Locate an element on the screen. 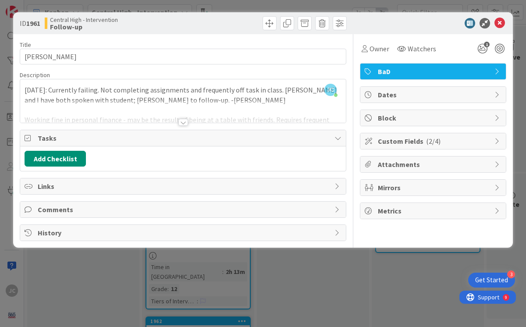  span: Central High - Intervention is located at coordinates (84, 20).